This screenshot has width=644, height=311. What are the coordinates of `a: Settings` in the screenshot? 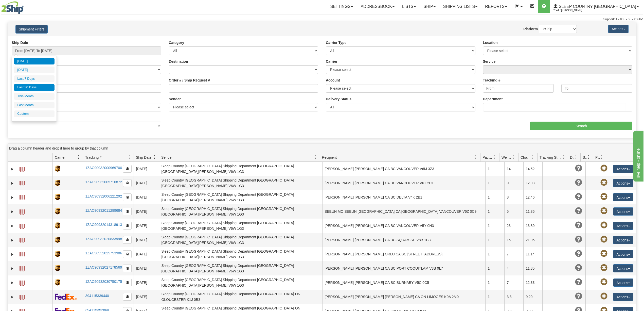 It's located at (342, 6).